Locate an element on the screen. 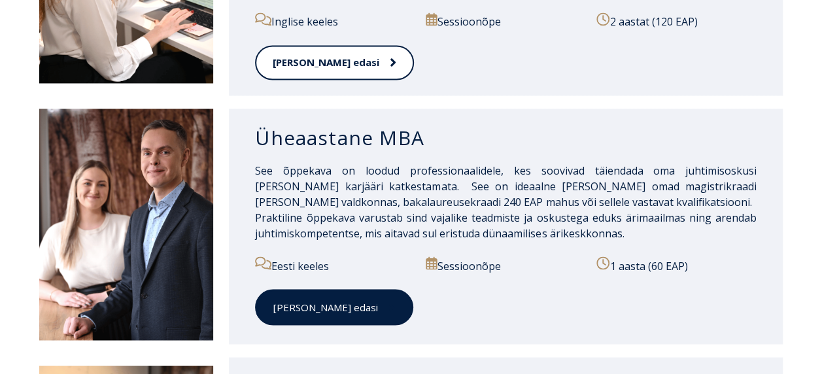 The image size is (822, 374). span: See õppekava on loodud professionaalidele, kes soovivad täiendada oma juhtimisoskusi [PERSON_NAME... is located at coordinates (505, 186).